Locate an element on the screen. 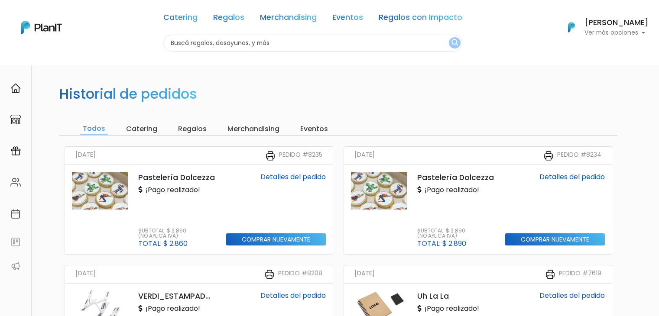 The width and height of the screenshot is (659, 316). a: Merchandising is located at coordinates (288, 19).